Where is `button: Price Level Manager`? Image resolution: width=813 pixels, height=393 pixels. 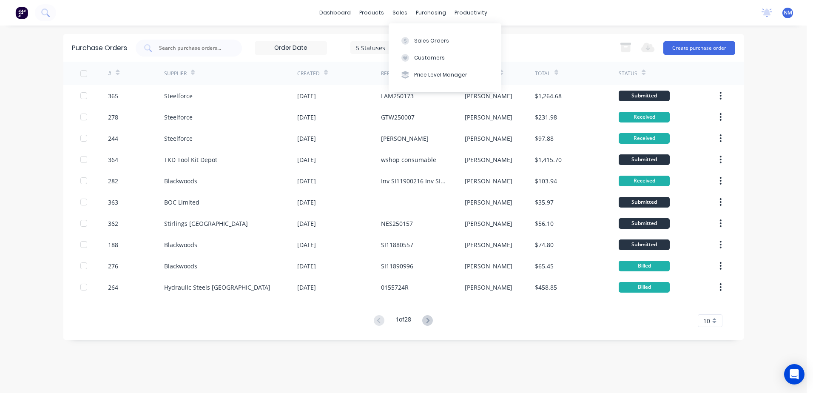
button: Price Level Manager is located at coordinates (445, 75).